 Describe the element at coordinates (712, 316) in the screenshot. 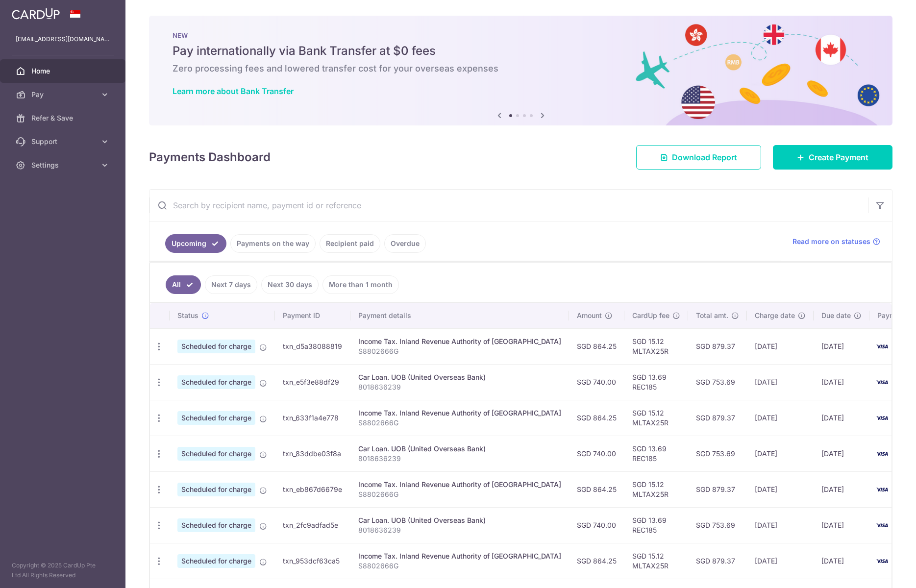

I see `span: Total amt.` at that location.